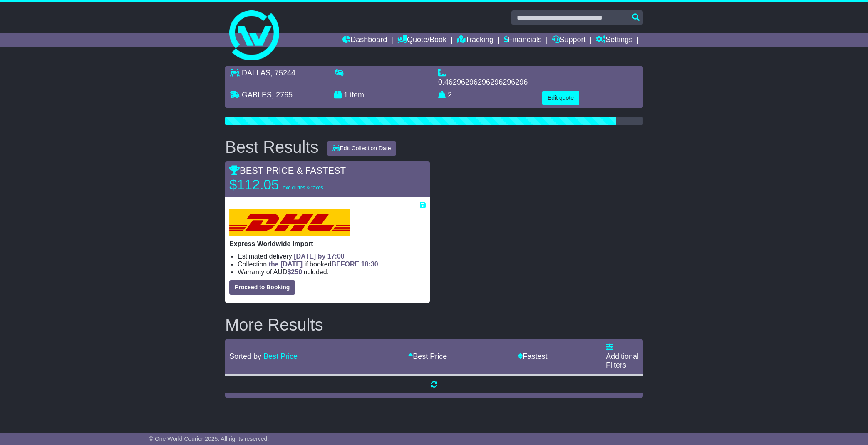 Image resolution: width=868 pixels, height=445 pixels. Describe the element at coordinates (281, 185) in the screenshot. I see `p: $112.05` at that location.